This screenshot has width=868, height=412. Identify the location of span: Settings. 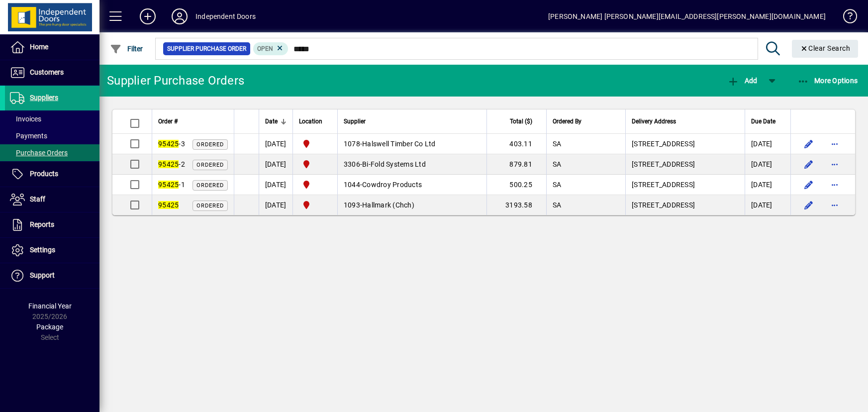
(42, 250).